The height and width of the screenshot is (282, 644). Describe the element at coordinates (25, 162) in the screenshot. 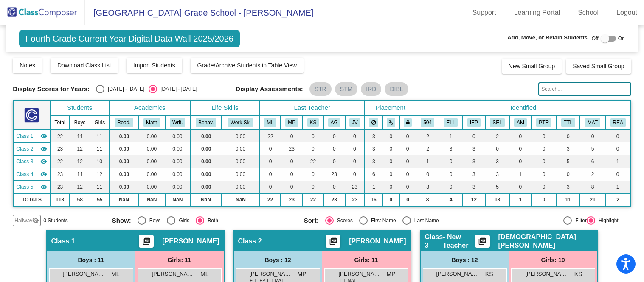

I see `span: Class 3` at that location.